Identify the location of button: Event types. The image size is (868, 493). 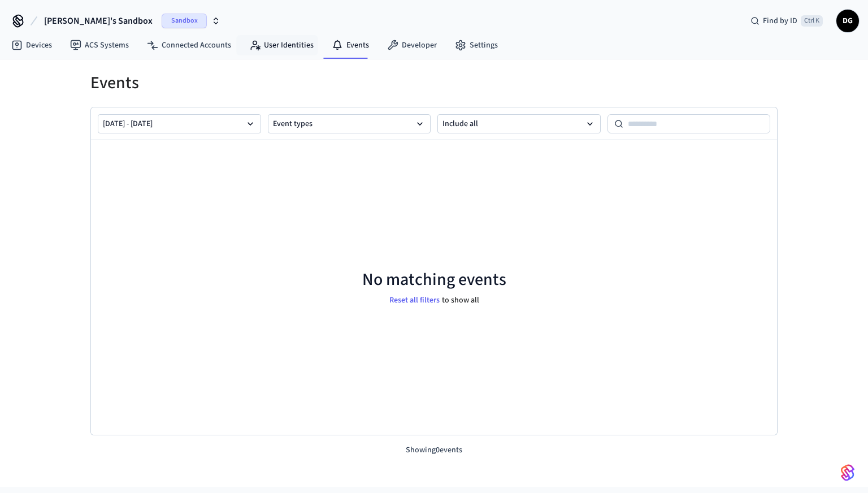
(349, 123).